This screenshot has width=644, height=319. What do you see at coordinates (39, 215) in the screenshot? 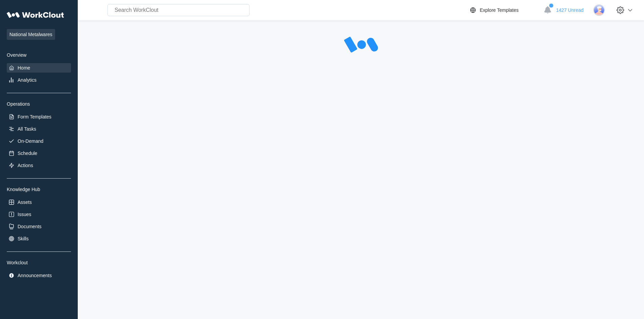
I see `a: Issues` at bounding box center [39, 215].